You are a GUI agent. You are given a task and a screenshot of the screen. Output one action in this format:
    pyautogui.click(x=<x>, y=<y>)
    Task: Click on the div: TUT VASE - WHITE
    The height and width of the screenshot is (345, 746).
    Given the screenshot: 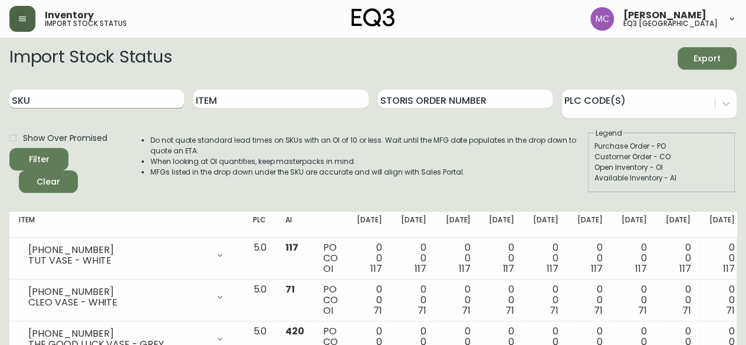 What is the action you would take?
    pyautogui.click(x=118, y=261)
    